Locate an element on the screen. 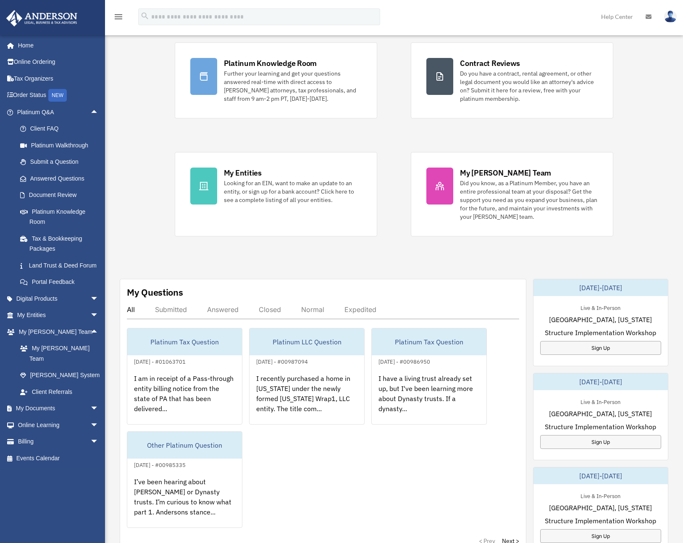 The width and height of the screenshot is (683, 543). img: User Pic is located at coordinates (671, 16).